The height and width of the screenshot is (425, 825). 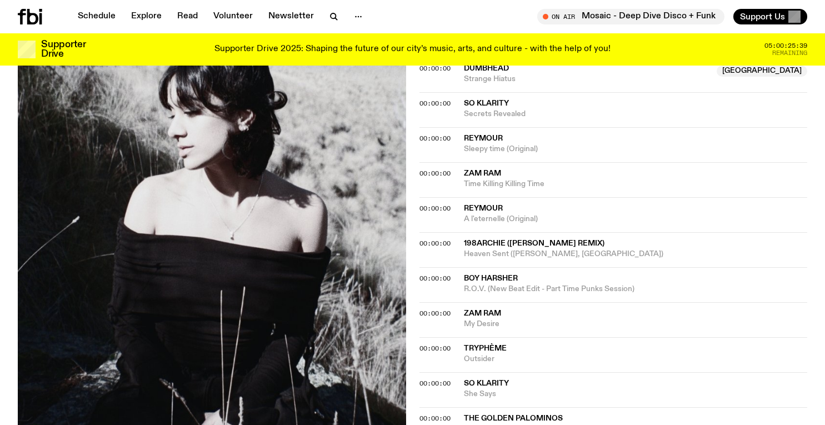 I want to click on p: Supporter Drive 2025: Shaping the future of our city’s music, arts, and culture - with the help o..., so click(x=412, y=49).